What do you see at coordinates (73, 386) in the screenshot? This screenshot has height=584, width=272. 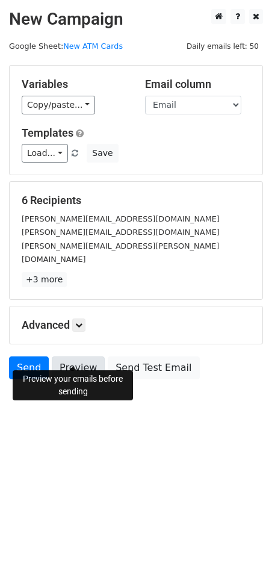 I see `div: Preview your emails before sending` at bounding box center [73, 386].